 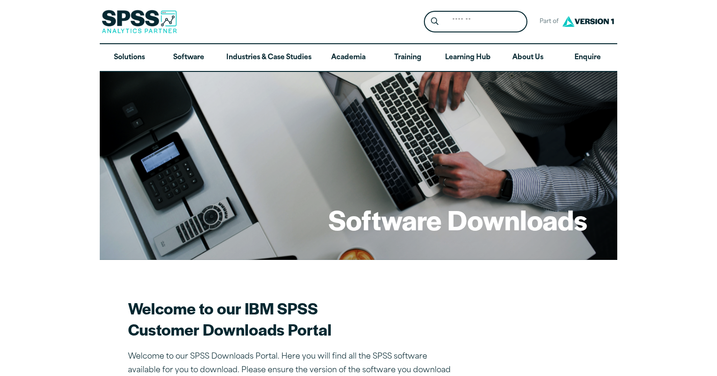 I want to click on svg: Search magnifying glass icon, so click(x=434, y=21).